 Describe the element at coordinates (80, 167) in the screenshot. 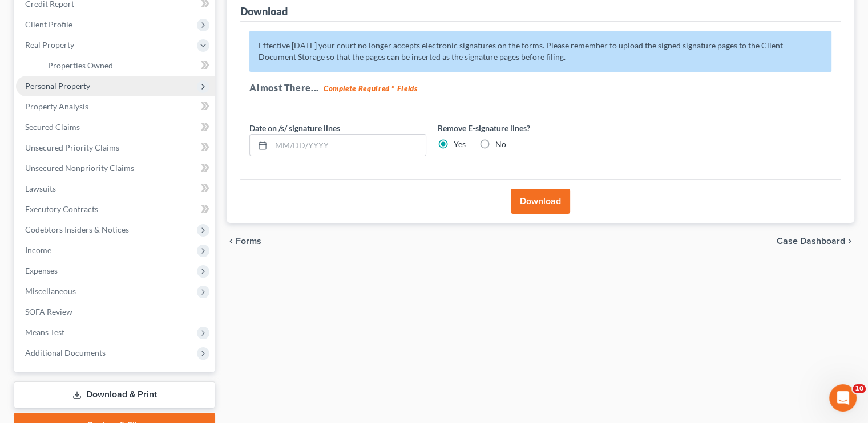

I see `span: Unsecured Nonpriority Claims` at that location.